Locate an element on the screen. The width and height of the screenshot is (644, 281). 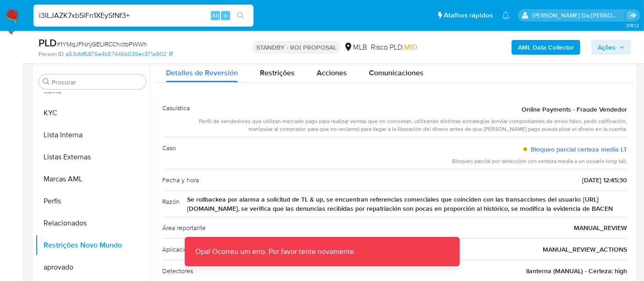
button: KYC is located at coordinates (92, 113).